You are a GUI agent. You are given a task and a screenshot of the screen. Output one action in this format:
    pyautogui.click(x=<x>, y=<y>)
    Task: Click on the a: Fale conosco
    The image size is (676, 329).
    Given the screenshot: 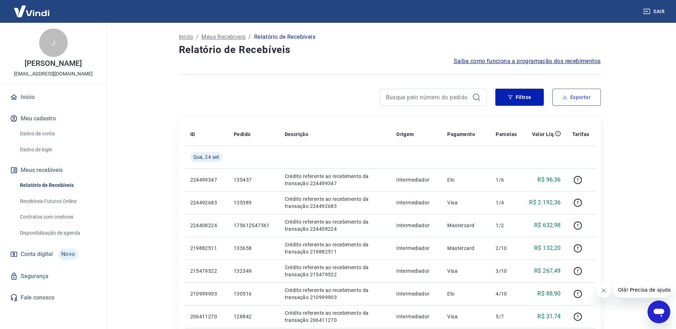 What is the action you would take?
    pyautogui.click(x=53, y=298)
    